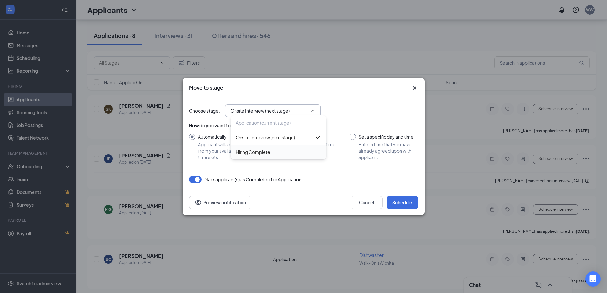 This screenshot has width=607, height=293. Describe the element at coordinates (366, 202) in the screenshot. I see `button: Cancel` at that location.